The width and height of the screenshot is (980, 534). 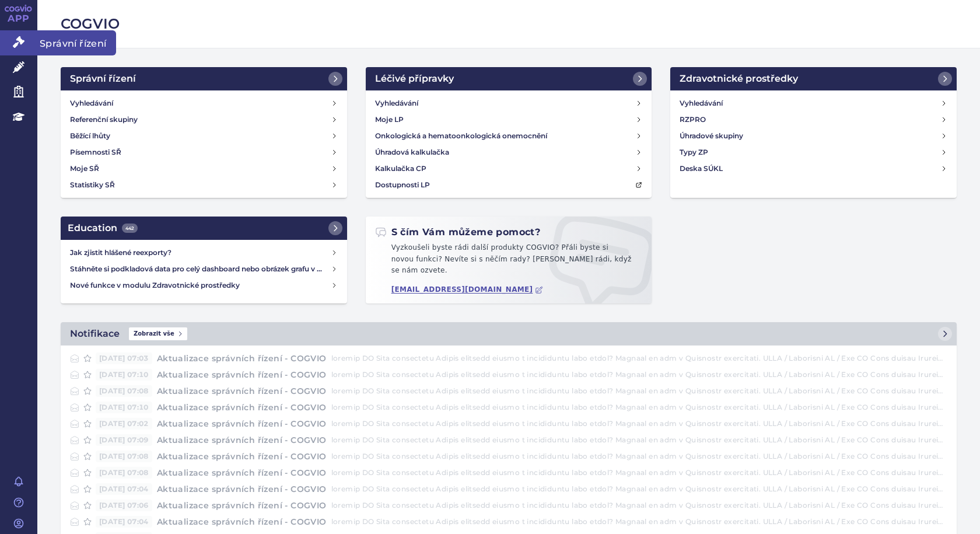 What do you see at coordinates (92, 185) in the screenshot?
I see `h4: Statistiky SŘ` at bounding box center [92, 185].